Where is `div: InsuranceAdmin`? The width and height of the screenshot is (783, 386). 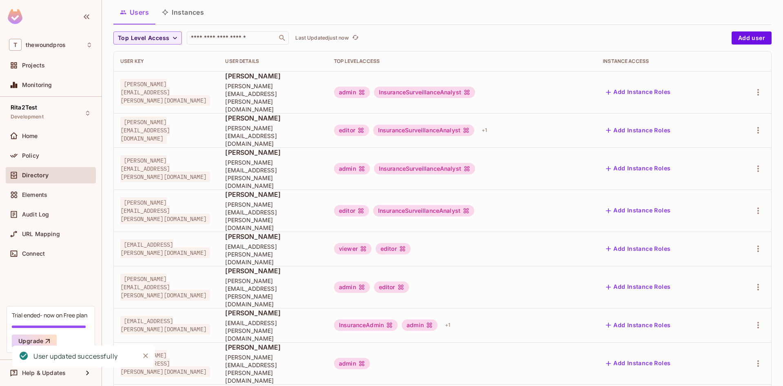 div: InsuranceAdmin is located at coordinates (366, 325).